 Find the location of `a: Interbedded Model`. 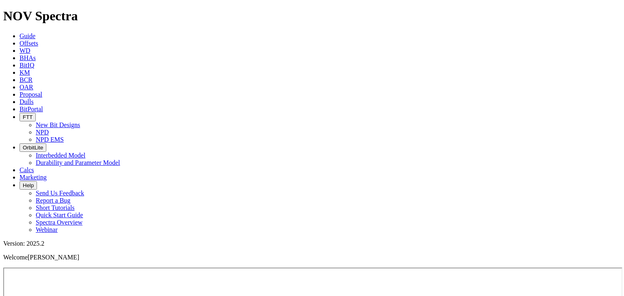

a: Interbedded Model is located at coordinates (61, 155).